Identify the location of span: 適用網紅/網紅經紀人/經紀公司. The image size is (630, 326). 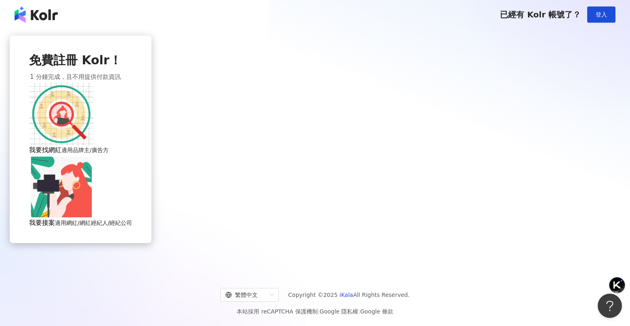
(93, 223).